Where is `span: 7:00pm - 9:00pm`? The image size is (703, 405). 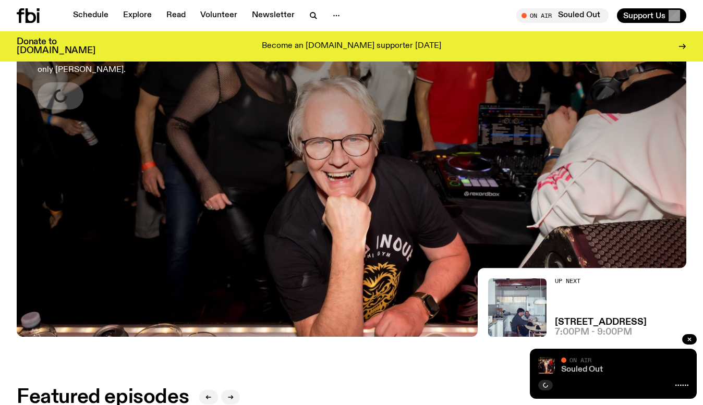 span: 7:00pm - 9:00pm is located at coordinates (593, 332).